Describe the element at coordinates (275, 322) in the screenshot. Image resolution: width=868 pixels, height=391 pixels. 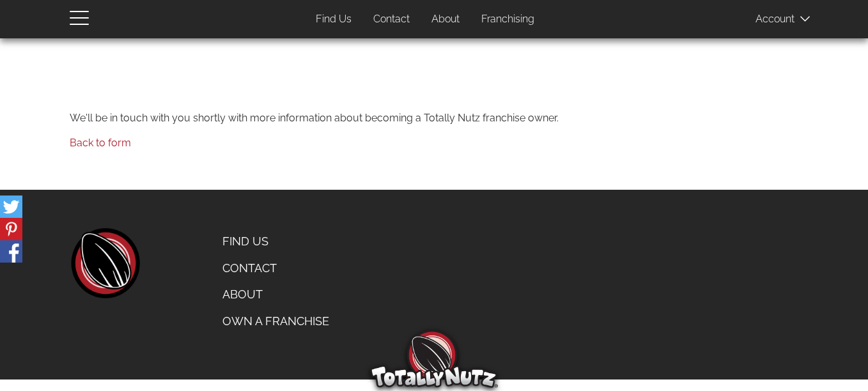
I see `a: Own a Franchise` at that location.